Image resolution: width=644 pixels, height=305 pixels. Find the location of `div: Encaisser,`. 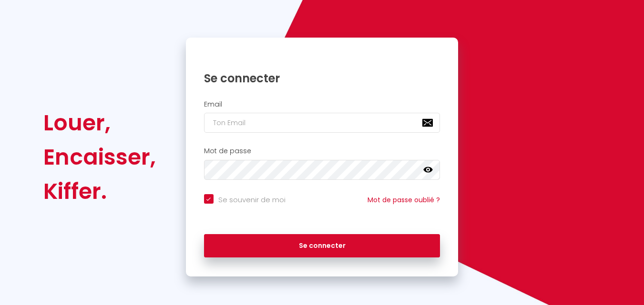

div: Encaisser, is located at coordinates (100, 157).